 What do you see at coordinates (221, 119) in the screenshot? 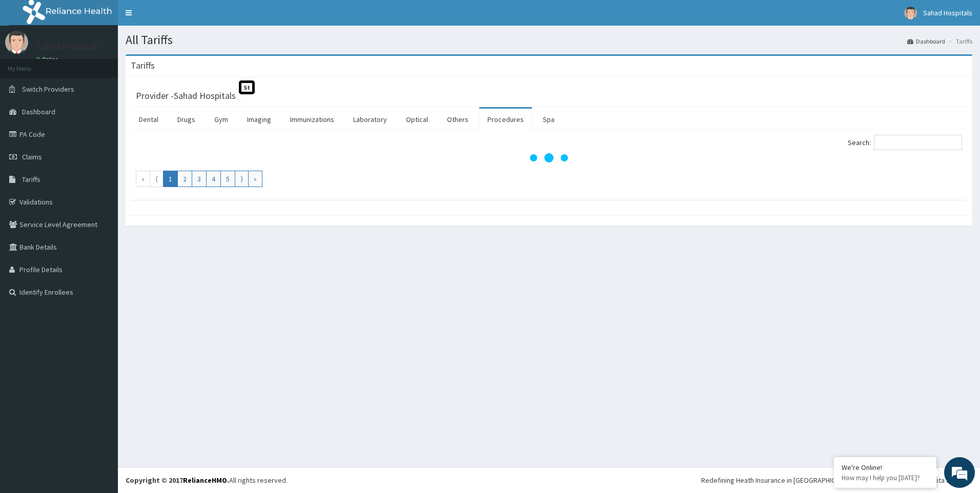
I see `a: Gym` at bounding box center [221, 119].